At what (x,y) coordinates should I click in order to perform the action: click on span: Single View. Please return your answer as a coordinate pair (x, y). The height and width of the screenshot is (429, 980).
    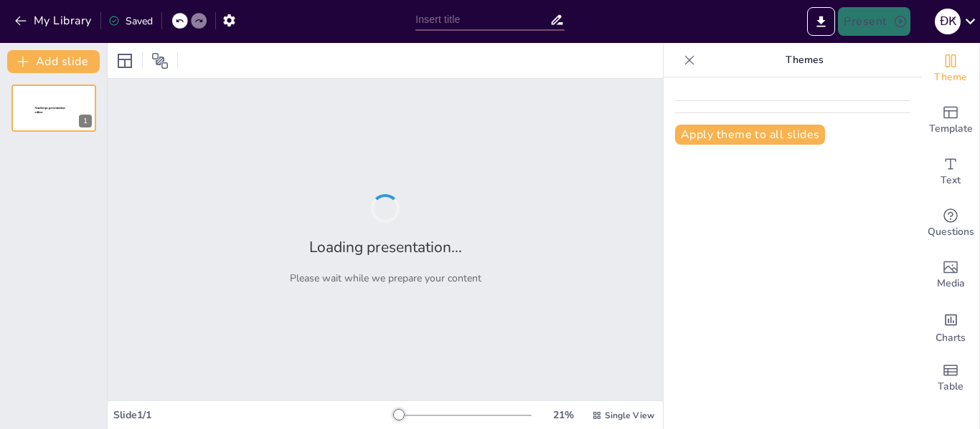
    Looking at the image, I should click on (629, 416).